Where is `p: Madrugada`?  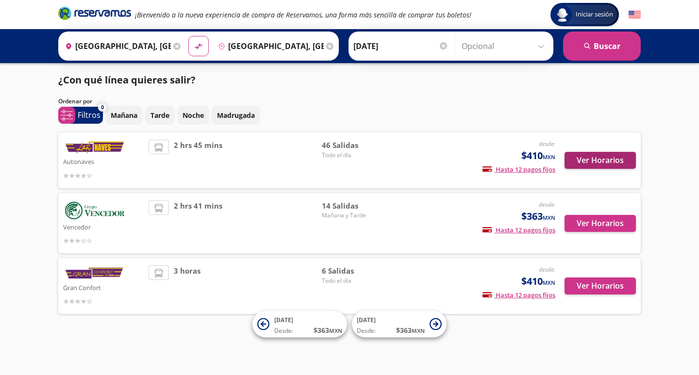 p: Madrugada is located at coordinates (236, 115).